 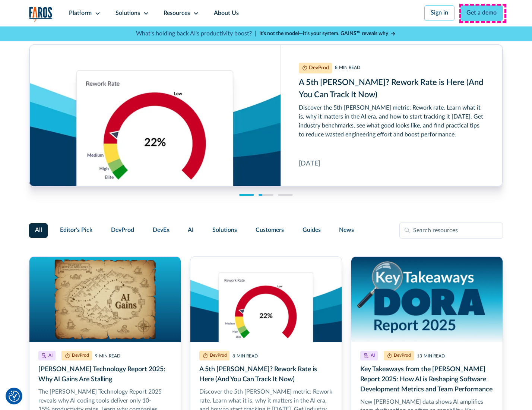 I want to click on span: All, so click(x=38, y=230).